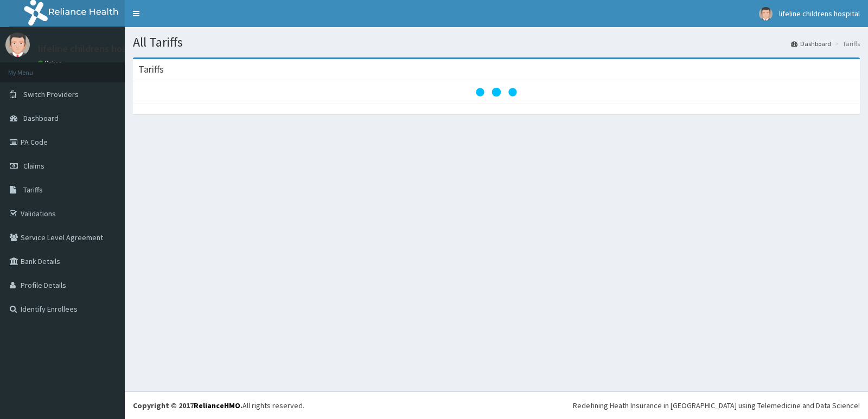 The height and width of the screenshot is (419, 868). I want to click on span: lifeline childrens hospital, so click(819, 14).